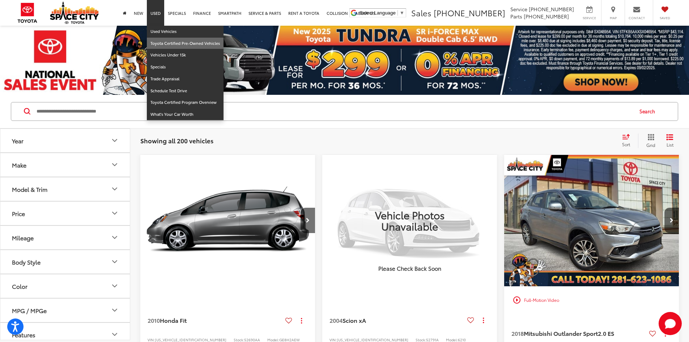 This screenshot has height=342, width=689. I want to click on button: Grid View, so click(649, 141).